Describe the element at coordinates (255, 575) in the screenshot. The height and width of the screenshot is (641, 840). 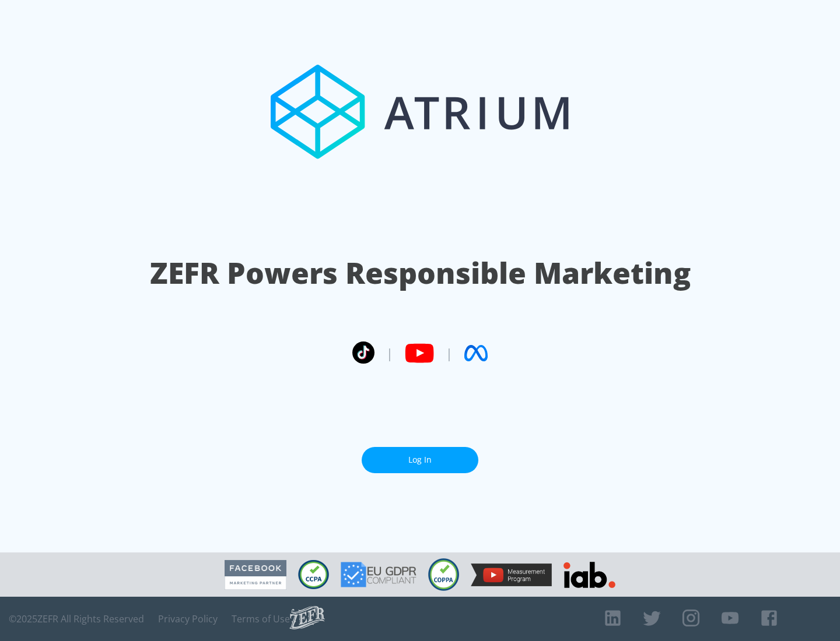
I see `img: Facebook Marketing Partner` at that location.